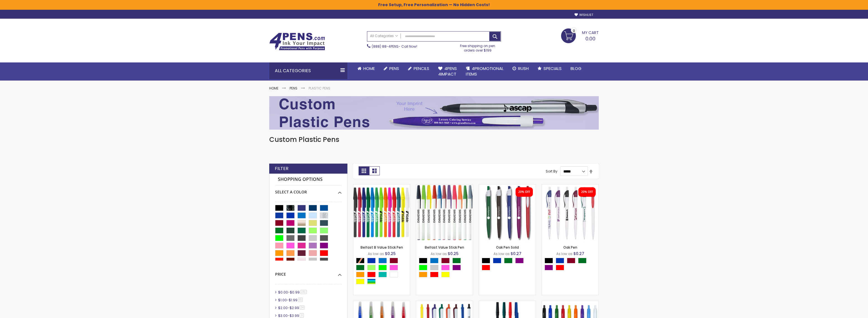  I want to click on span: Pencils, so click(421, 68).